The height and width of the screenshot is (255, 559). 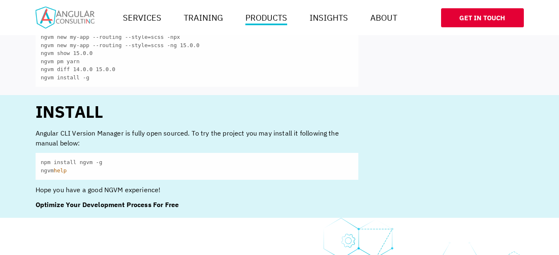 I want to click on span: help, so click(x=60, y=170).